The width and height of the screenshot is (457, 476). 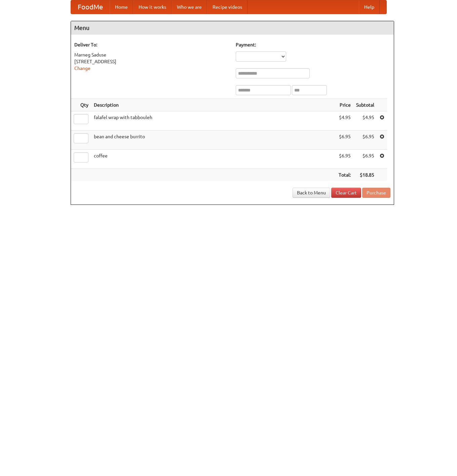 I want to click on th: Total:, so click(x=345, y=175).